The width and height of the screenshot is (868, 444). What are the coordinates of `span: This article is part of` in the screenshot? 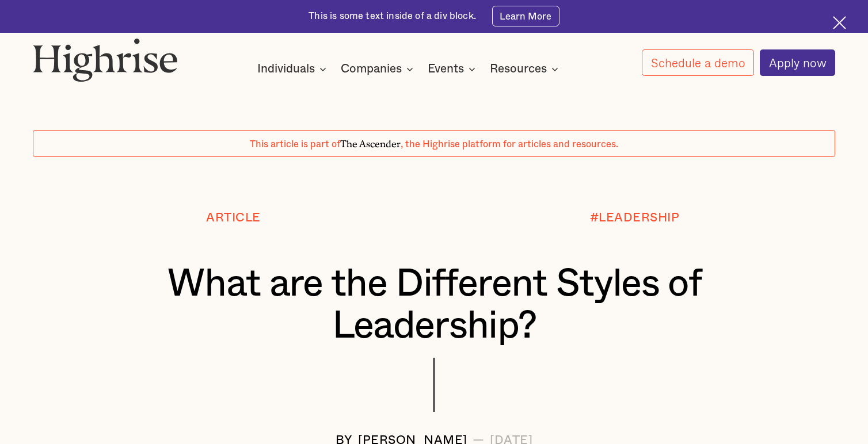 It's located at (295, 144).